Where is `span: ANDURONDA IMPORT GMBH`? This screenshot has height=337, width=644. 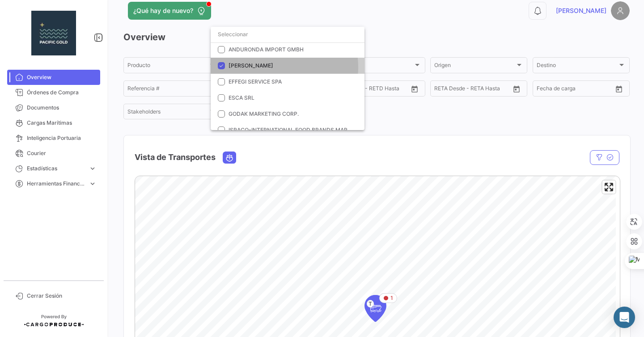
span: ANDURONDA IMPORT GMBH is located at coordinates (266, 49).